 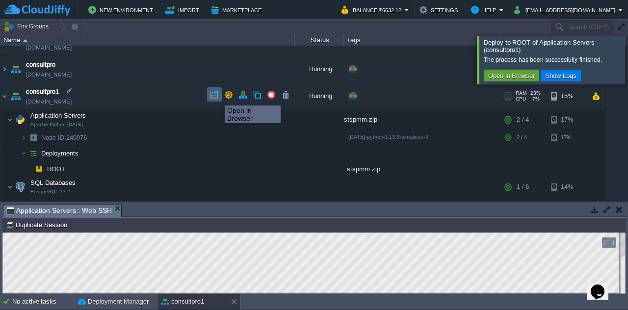 What do you see at coordinates (56, 169) in the screenshot?
I see `a: ROOT` at bounding box center [56, 169].